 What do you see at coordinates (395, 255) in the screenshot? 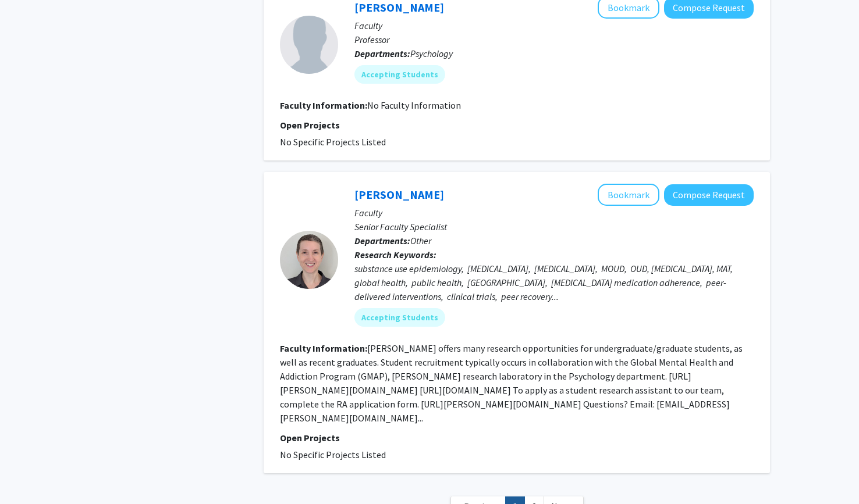
I see `b: Research Keywords:` at bounding box center [395, 255].